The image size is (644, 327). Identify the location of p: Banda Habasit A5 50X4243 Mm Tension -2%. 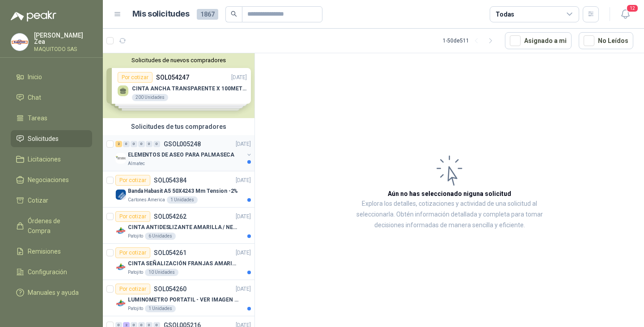
(183, 191).